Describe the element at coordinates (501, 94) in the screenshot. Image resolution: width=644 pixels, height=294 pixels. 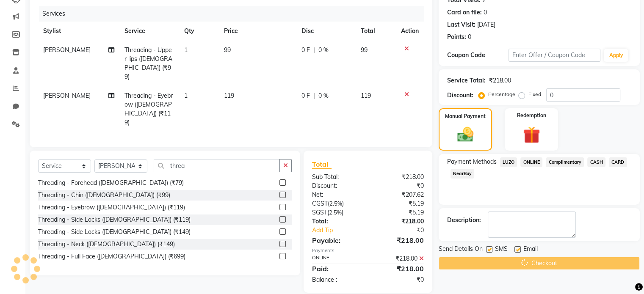
I see `label: Percentage` at that location.